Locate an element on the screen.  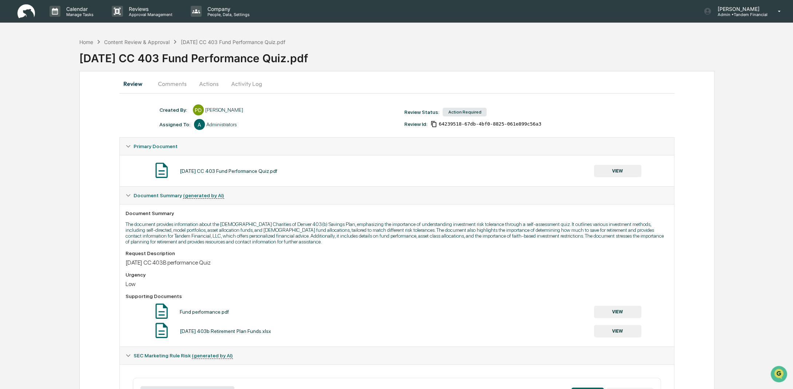
div: Review Id: is located at coordinates (415, 124).